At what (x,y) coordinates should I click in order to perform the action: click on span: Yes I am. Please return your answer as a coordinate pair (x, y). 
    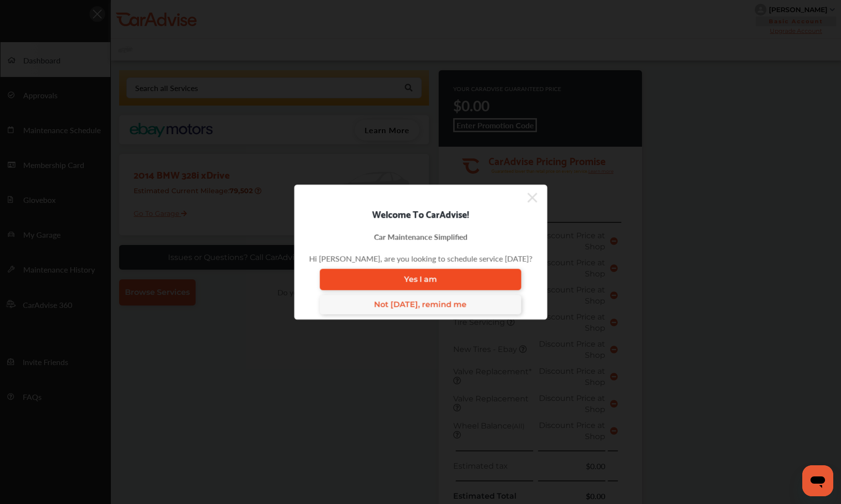
    Looking at the image, I should click on (420, 280).